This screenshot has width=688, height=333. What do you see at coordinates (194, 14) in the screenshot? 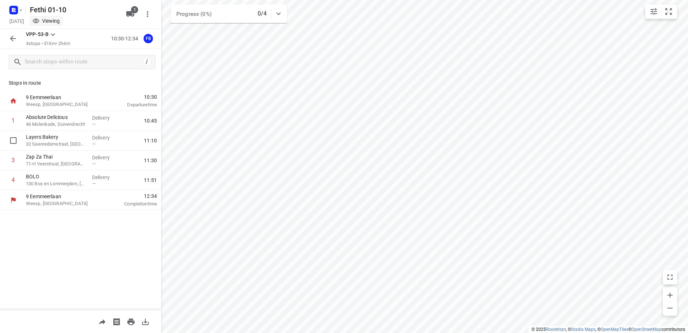
I see `span: Progress (0%)` at bounding box center [194, 14].